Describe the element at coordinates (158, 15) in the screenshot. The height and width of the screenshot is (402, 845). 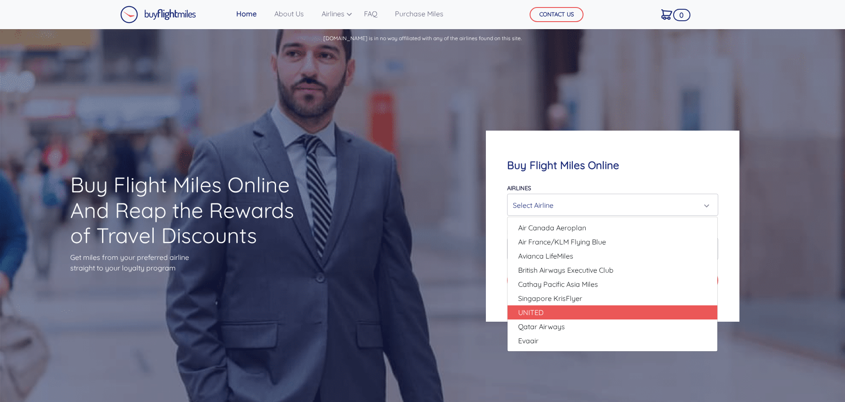
I see `img: Buy Flight Miles Logo` at that location.